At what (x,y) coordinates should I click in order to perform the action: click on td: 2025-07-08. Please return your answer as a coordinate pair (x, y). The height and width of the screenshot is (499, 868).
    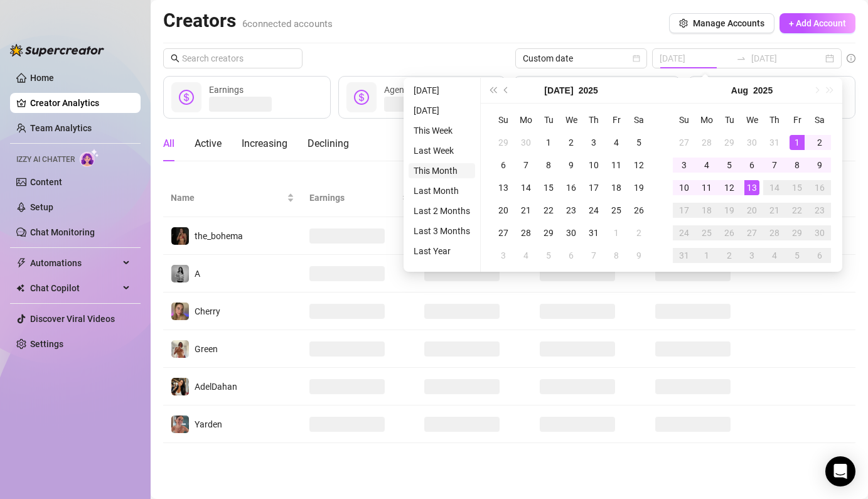
    Looking at the image, I should click on (548, 165).